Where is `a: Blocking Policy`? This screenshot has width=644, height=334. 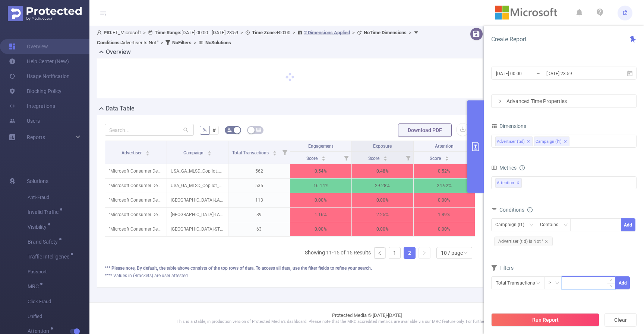
a: Blocking Policy is located at coordinates (35, 91).